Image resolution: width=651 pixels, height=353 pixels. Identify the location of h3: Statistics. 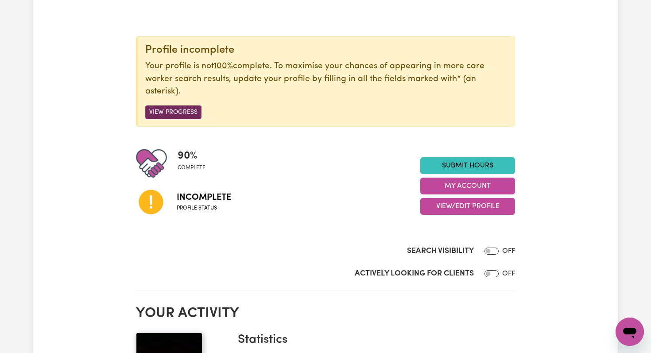
(373, 340).